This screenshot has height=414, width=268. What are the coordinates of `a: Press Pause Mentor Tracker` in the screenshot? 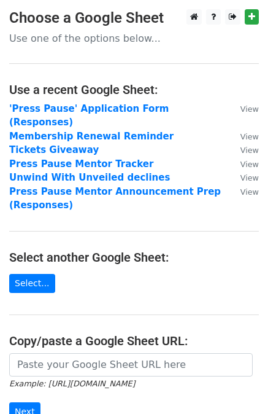 It's located at (81, 164).